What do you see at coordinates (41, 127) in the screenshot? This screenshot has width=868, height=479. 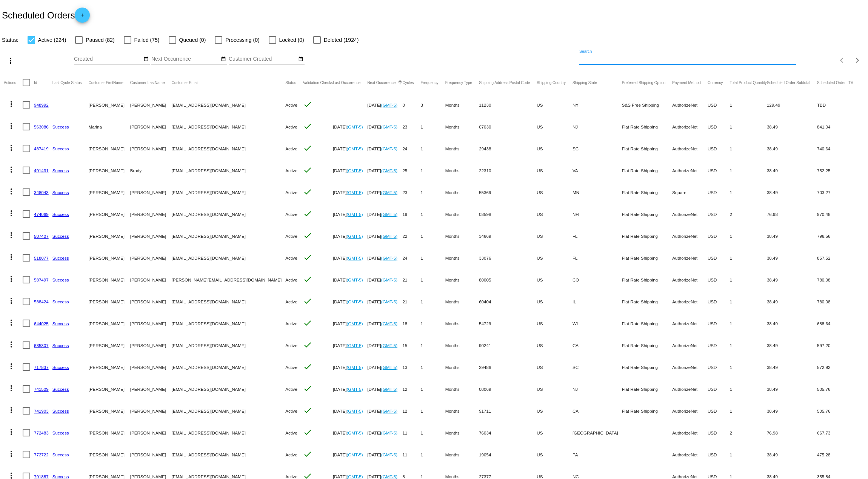 I see `a: 563086` at bounding box center [41, 127].